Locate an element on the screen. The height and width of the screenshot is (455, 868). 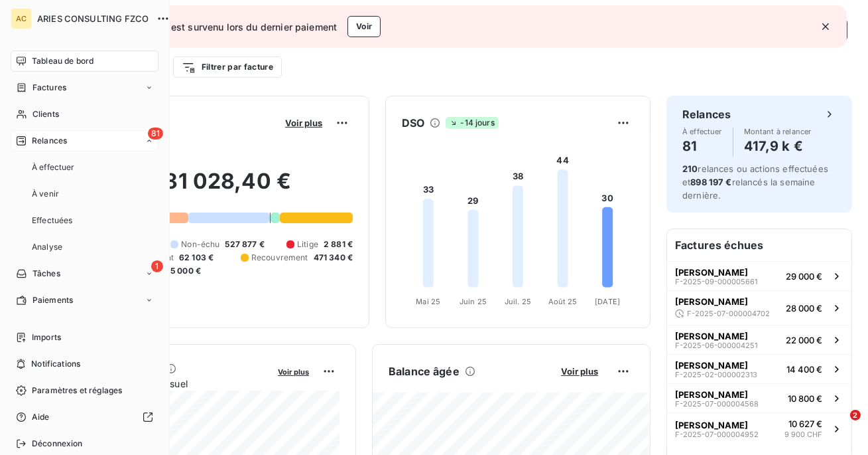
h6: DSO is located at coordinates (413, 123).